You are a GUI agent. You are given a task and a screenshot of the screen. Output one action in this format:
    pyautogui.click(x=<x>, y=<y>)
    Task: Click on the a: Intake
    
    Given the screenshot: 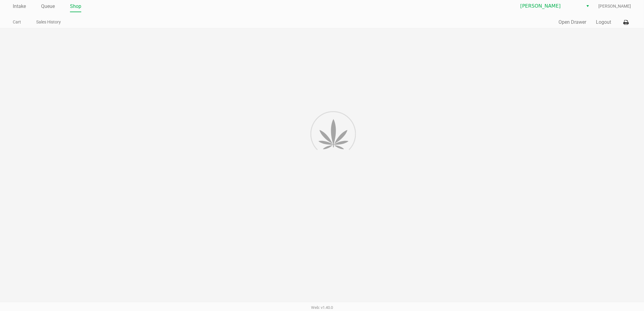 What is the action you would take?
    pyautogui.click(x=19, y=6)
    